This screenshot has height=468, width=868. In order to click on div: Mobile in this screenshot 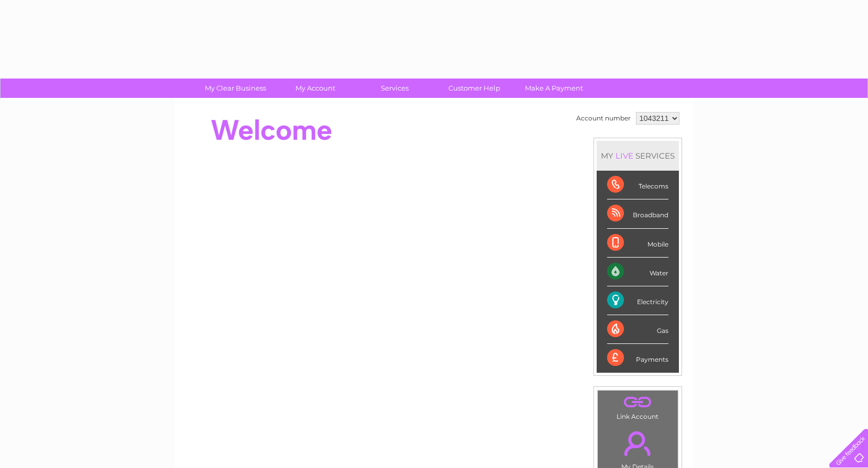, I will do `click(638, 243)`.